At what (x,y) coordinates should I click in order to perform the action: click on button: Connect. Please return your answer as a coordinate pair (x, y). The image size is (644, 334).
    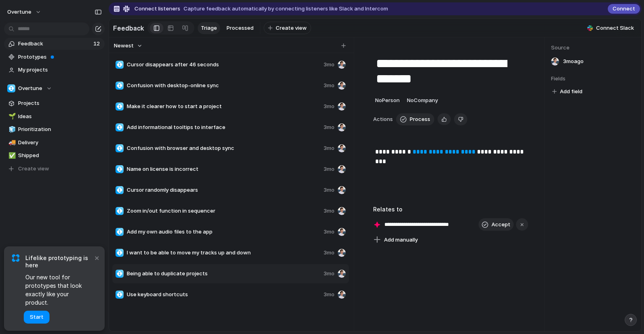
    Looking at the image, I should click on (624, 9).